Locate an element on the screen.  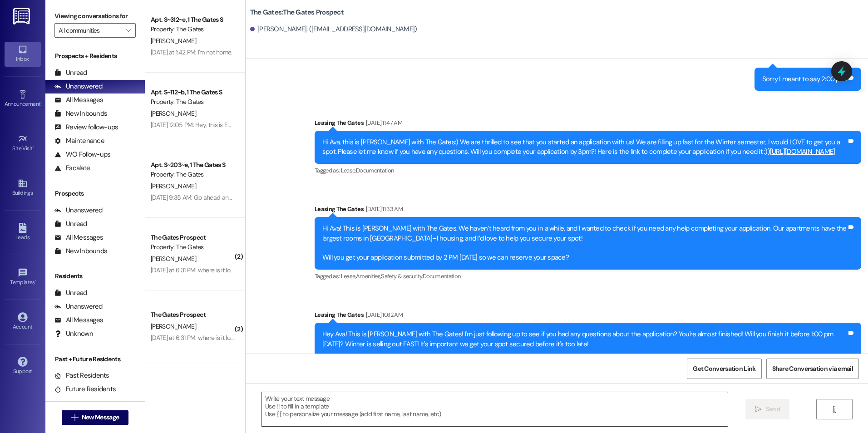
a: Site Visit • is located at coordinates (23, 144).